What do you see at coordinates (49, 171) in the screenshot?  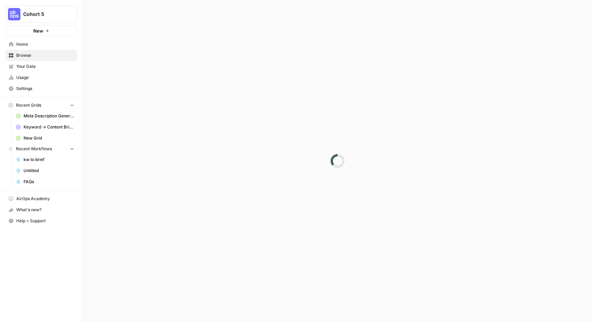 I see `span: Untitled` at bounding box center [49, 171].